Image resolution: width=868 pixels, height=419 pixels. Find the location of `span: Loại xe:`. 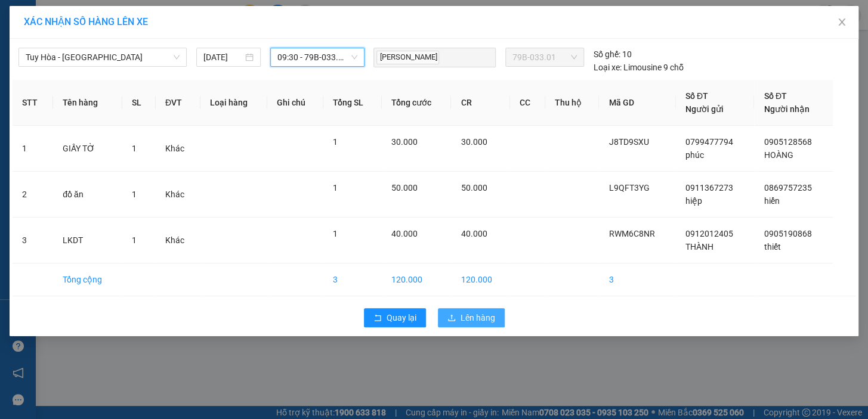

span: Loại xe: is located at coordinates (608, 68).